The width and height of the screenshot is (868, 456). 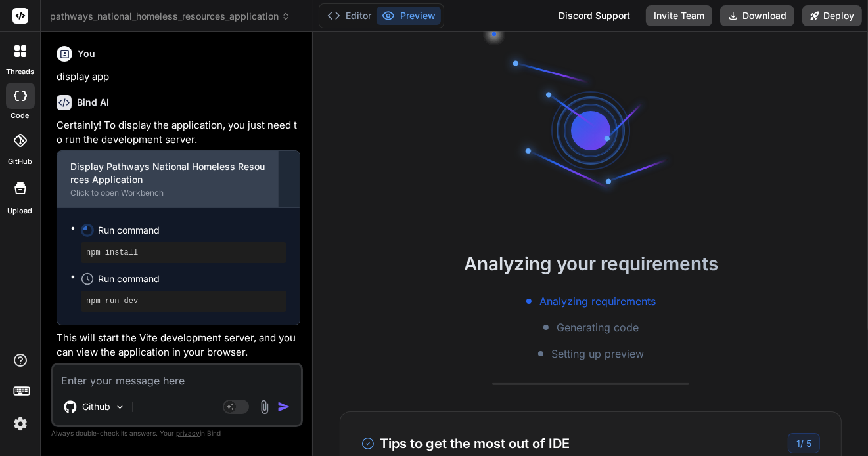 What do you see at coordinates (167, 193) in the screenshot?
I see `div: Click to open Workbench` at bounding box center [167, 193].